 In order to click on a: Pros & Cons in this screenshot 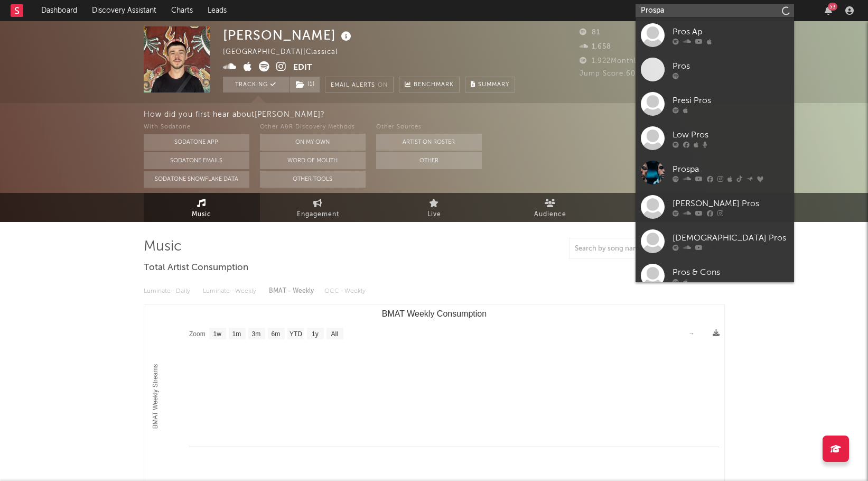, I will do `click(715, 276)`.